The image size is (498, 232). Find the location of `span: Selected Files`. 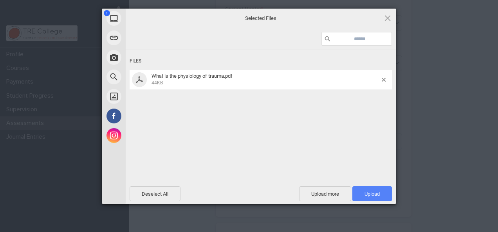

span: Selected Files is located at coordinates (261, 18).